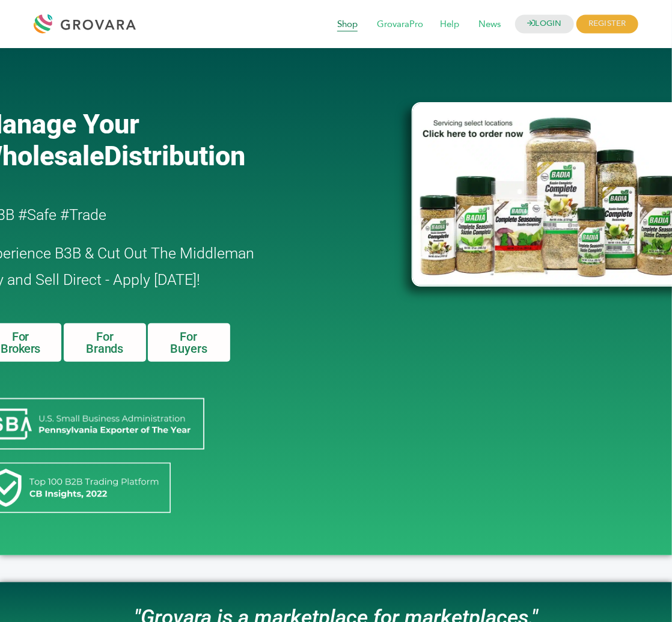 The image size is (672, 622). What do you see at coordinates (489, 25) in the screenshot?
I see `span: News` at bounding box center [489, 25].